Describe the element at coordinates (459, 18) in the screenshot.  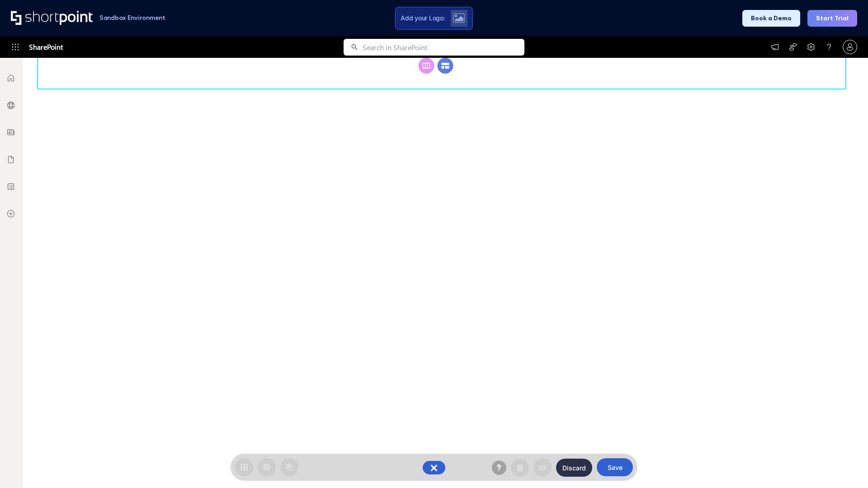
I see `img: Upload logo` at that location.